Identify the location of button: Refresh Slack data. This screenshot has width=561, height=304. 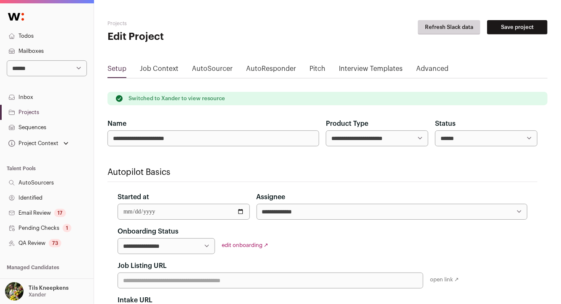
(449, 27).